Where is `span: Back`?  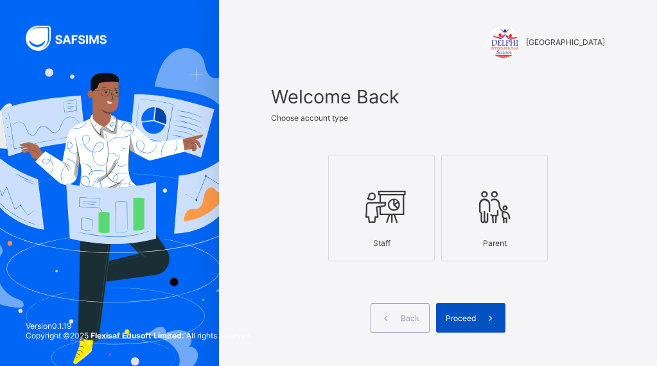
span: Back is located at coordinates (410, 318).